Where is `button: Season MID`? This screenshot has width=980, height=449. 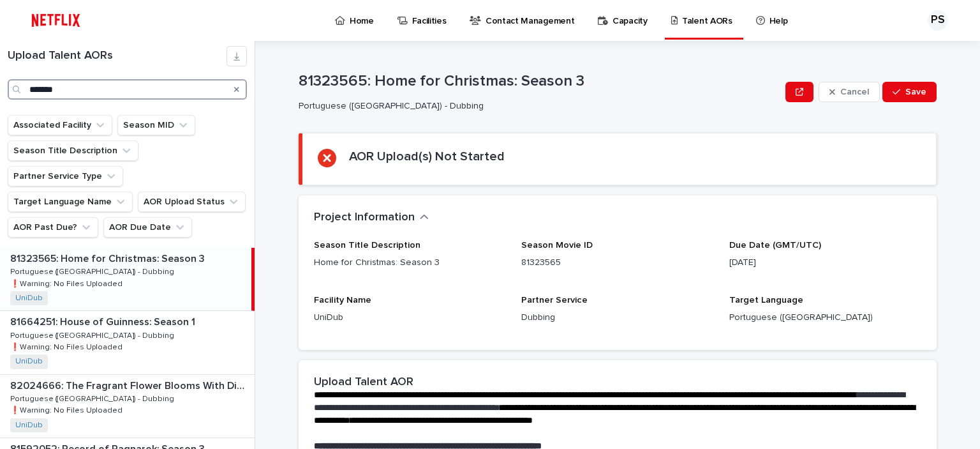
button: Season MID is located at coordinates (156, 125).